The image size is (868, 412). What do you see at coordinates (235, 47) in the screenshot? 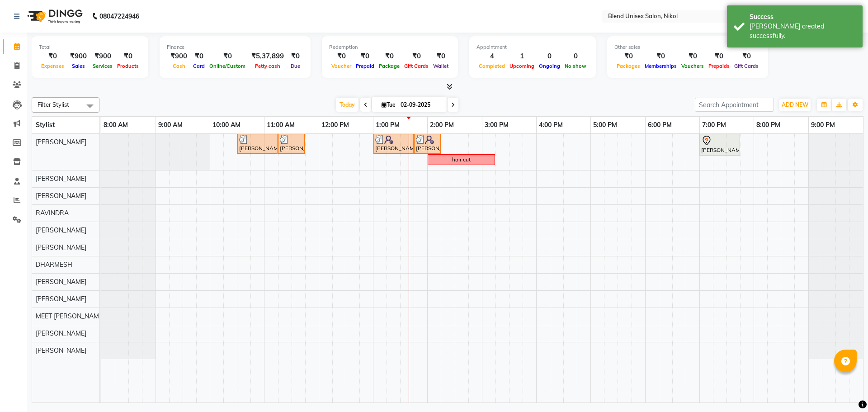
I see `div: Finance` at bounding box center [235, 47].